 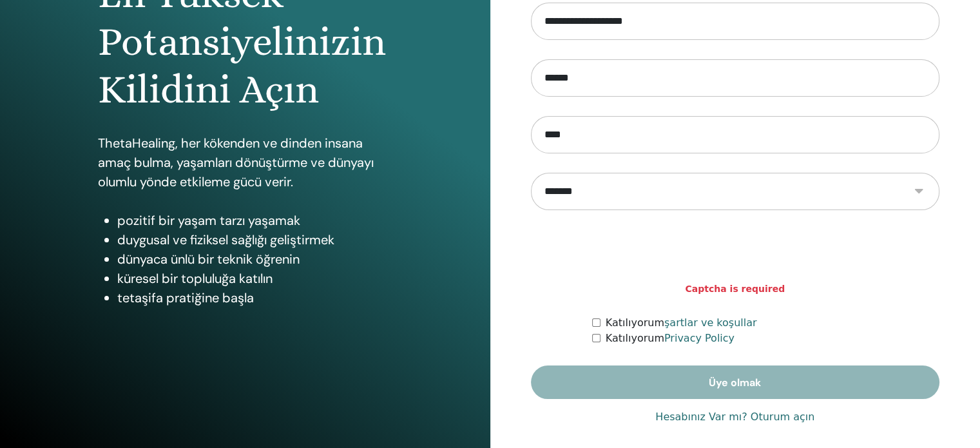 What do you see at coordinates (245, 162) in the screenshot?
I see `p: ThetaHealing, her kökenden ve dinden insana amaç bulma, yaşamları dönüştürme ve dünyayı olumlu yö...` at bounding box center [245, 162].